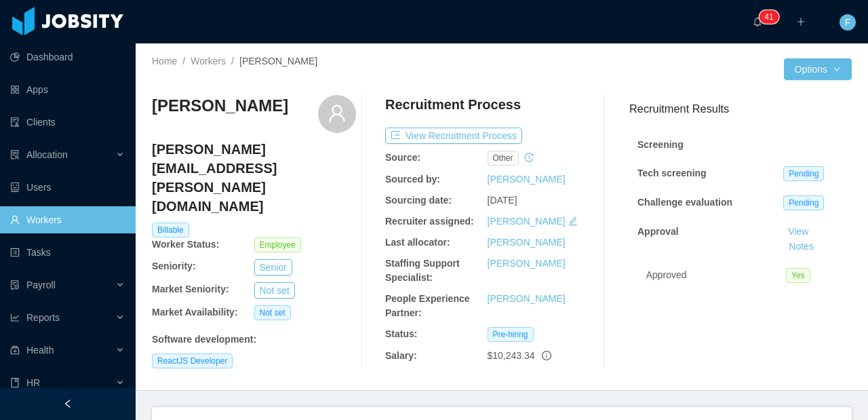 The height and width of the screenshot is (420, 868). Describe the element at coordinates (47, 154) in the screenshot. I see `span: Allocation` at that location.